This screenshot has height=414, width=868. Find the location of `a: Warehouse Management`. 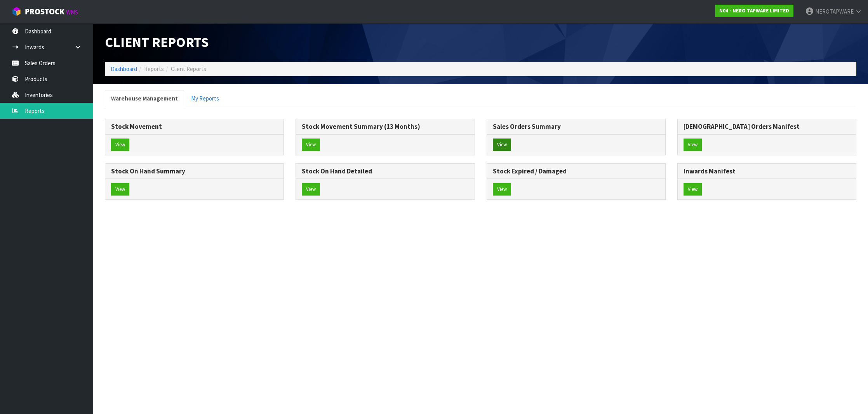

a: Warehouse Management is located at coordinates (144, 98).